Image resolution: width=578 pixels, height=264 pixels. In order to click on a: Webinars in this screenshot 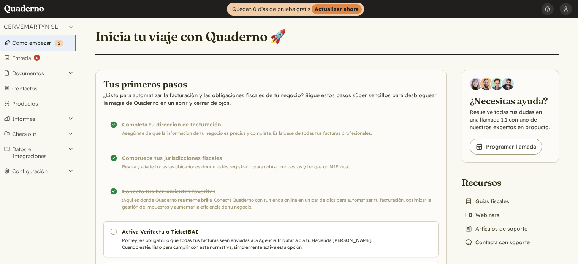, I will do `click(482, 215)`.